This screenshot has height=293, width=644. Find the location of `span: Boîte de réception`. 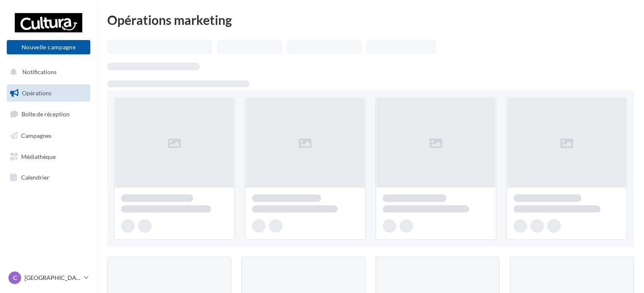

span: Boîte de réception is located at coordinates (46, 114).